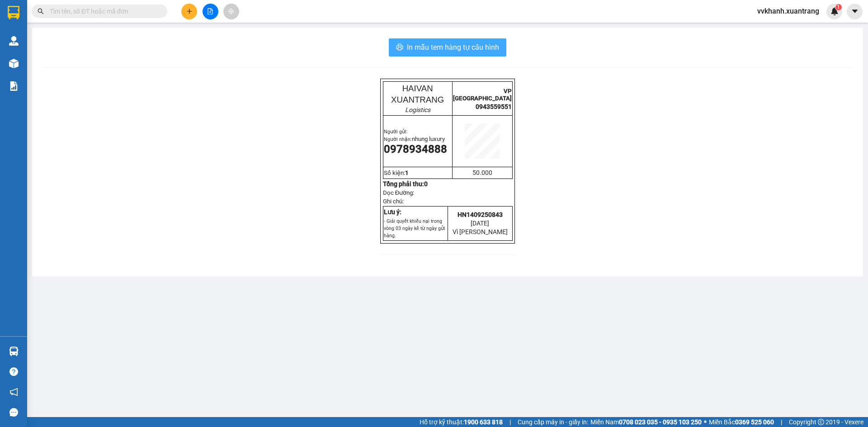 The height and width of the screenshot is (427, 868). What do you see at coordinates (838, 7) in the screenshot?
I see `sup: 1` at bounding box center [838, 7].